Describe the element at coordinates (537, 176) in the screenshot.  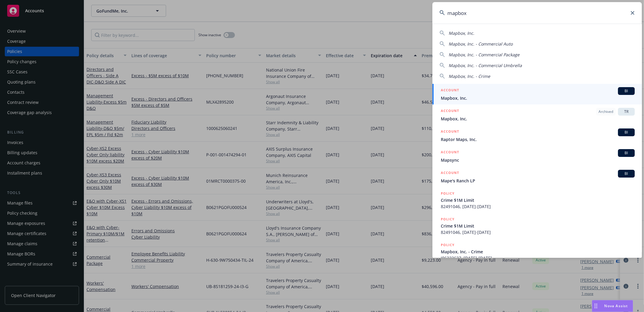
I see `a: ACCOUNTBIMape's Ranch LP` at that location.